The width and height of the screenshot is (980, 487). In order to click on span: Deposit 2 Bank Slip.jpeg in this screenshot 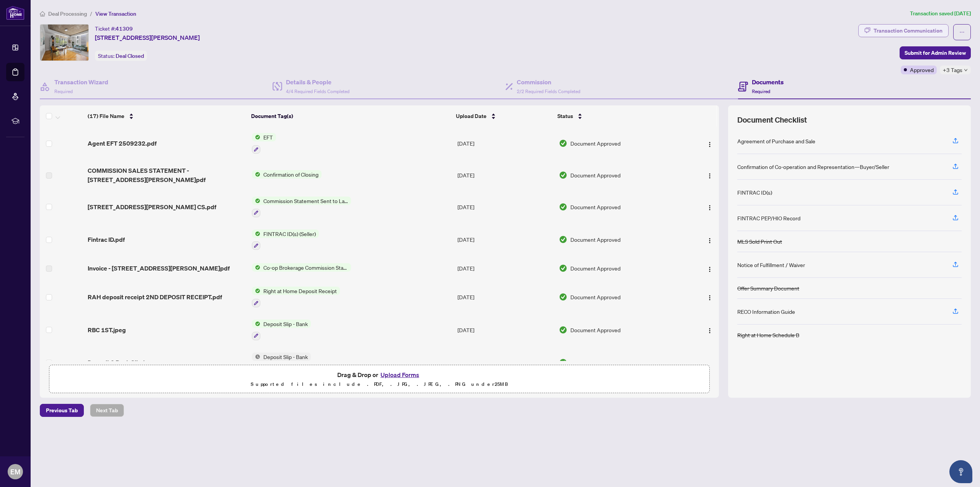, I will do `click(122, 363)`.